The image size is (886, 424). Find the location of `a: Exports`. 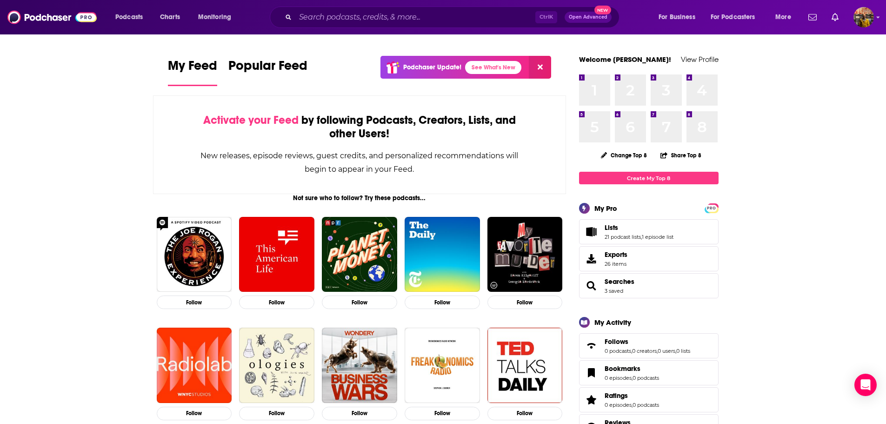

a: Exports is located at coordinates (649, 259).